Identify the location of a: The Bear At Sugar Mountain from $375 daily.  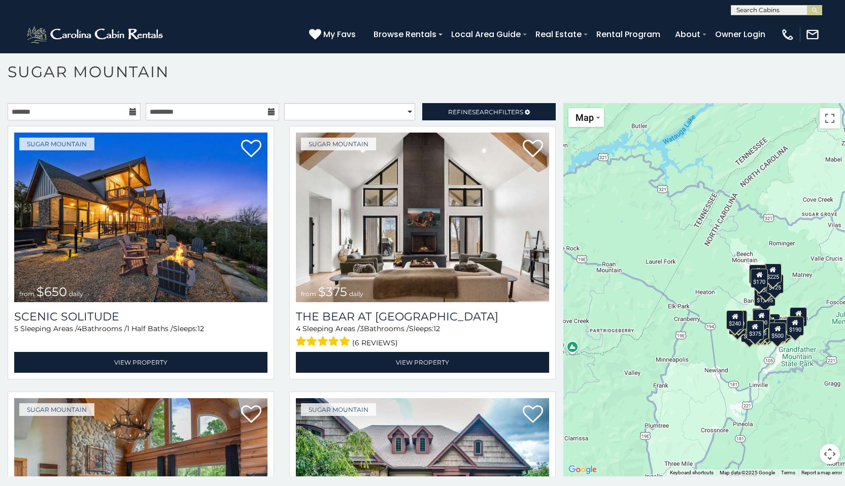
(422, 217).